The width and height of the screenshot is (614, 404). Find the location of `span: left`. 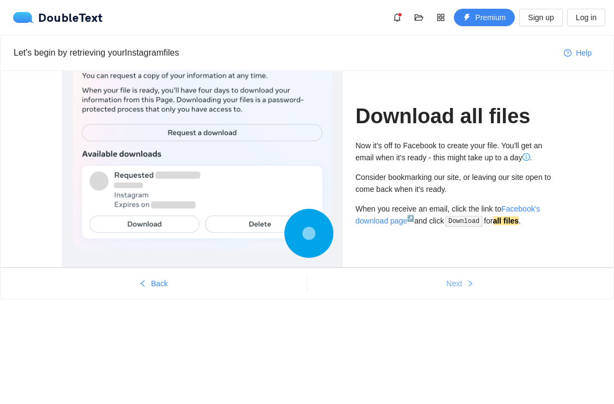

span: left is located at coordinates (143, 284).